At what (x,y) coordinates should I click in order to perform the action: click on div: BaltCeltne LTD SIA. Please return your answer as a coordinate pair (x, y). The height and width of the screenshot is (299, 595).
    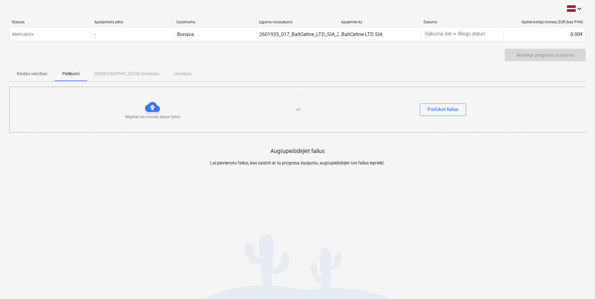
    Looking at the image, I should click on (362, 34).